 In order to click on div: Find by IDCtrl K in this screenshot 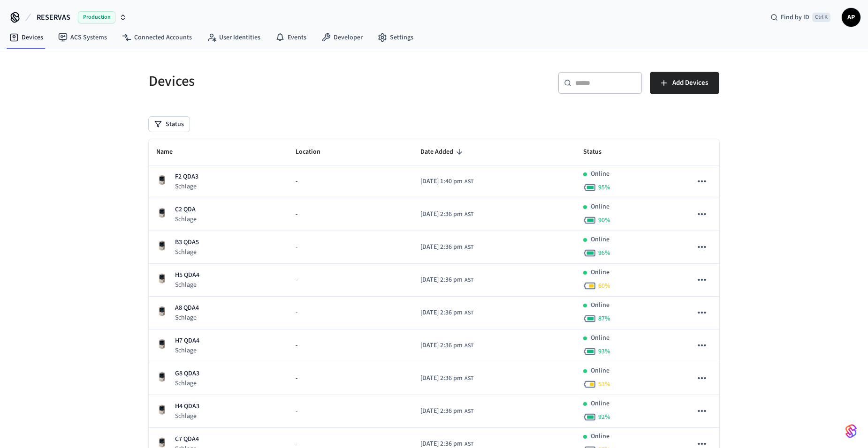, I will do `click(800, 18)`.